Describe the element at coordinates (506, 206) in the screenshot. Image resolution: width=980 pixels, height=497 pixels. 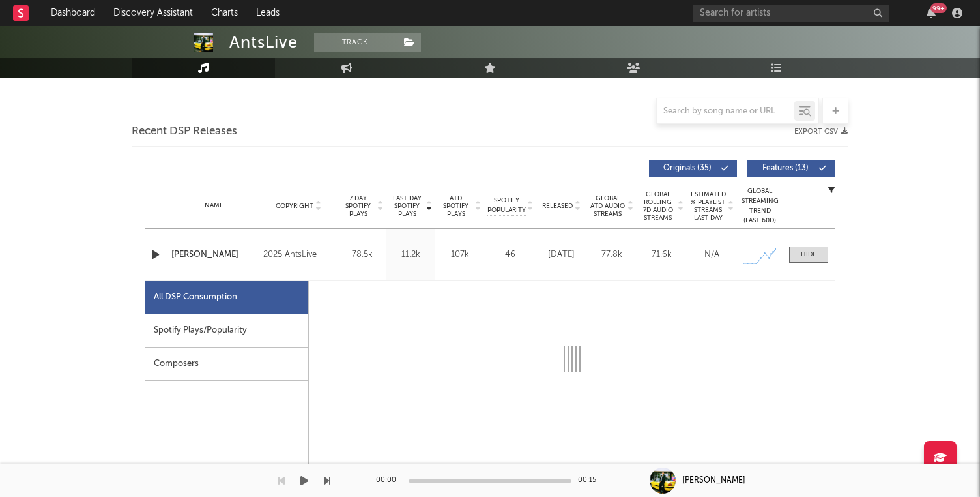
I see `span: Spotify Popularity` at that location.